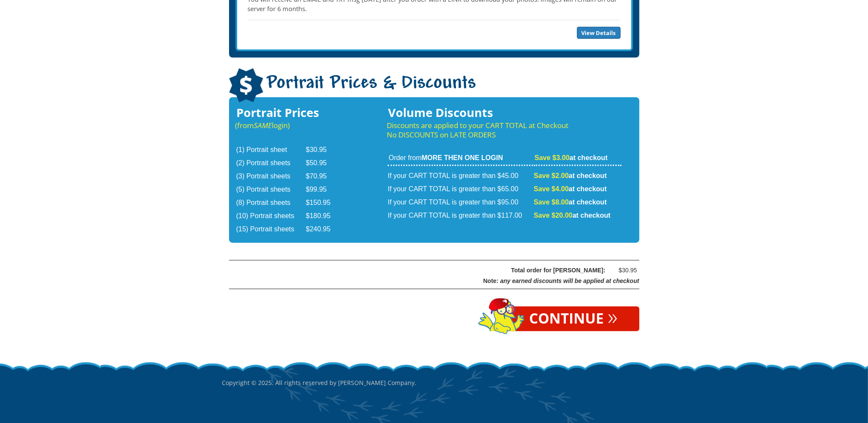  Describe the element at coordinates (460, 160) in the screenshot. I see `td: Order from` at that location.